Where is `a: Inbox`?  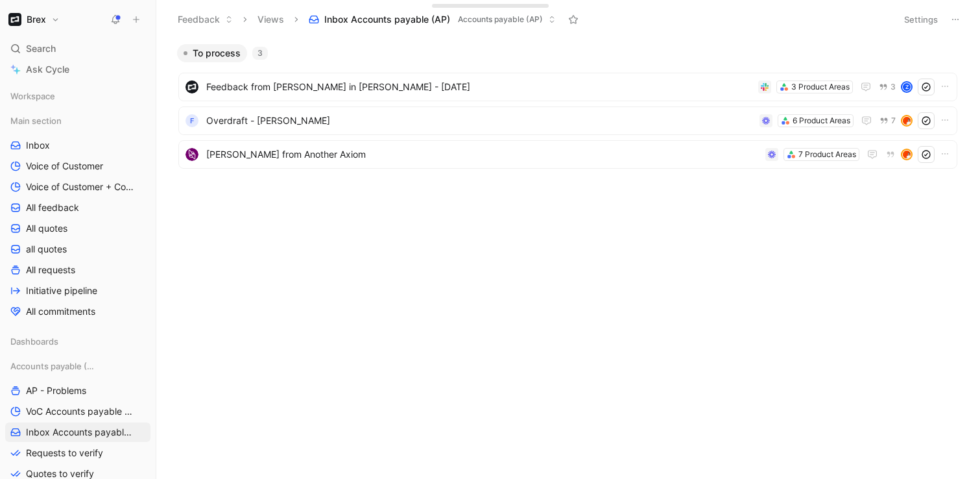 a: Inbox is located at coordinates (77, 145).